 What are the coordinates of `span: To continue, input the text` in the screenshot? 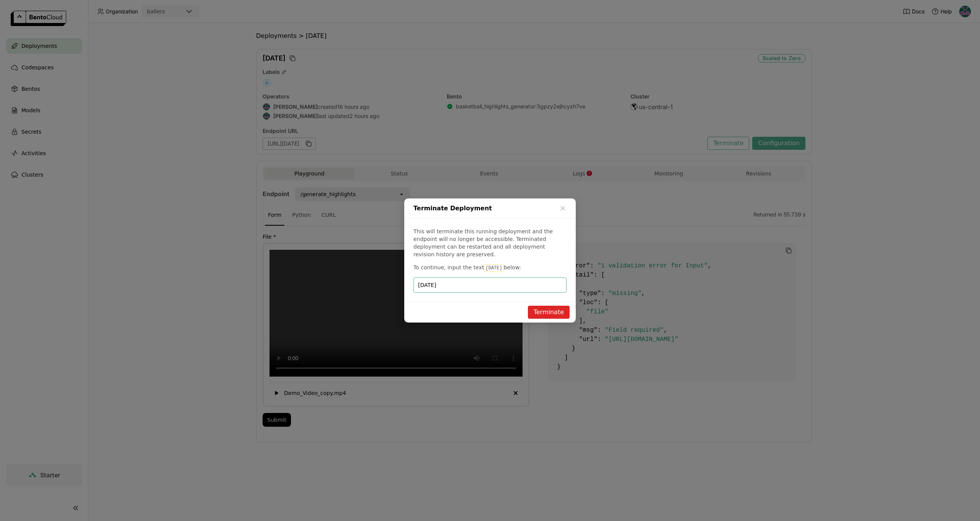 It's located at (448, 267).